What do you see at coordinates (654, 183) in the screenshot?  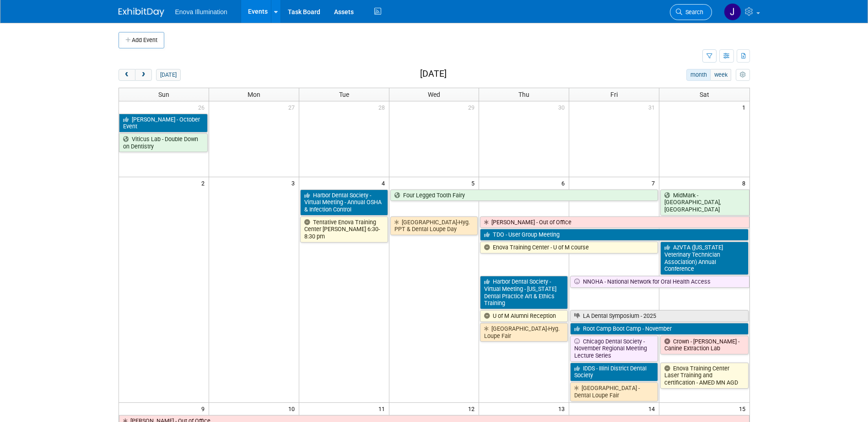 I see `span: 7` at bounding box center [654, 183].